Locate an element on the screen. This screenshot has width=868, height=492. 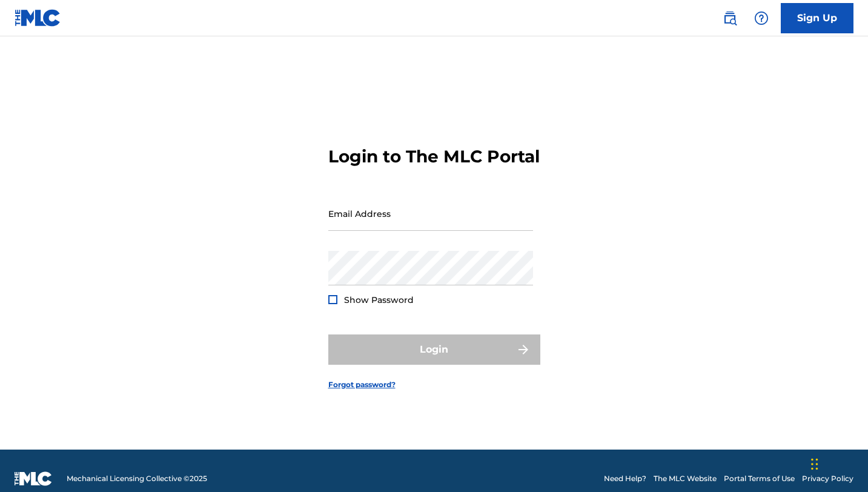
a: Sign Up is located at coordinates (817, 18).